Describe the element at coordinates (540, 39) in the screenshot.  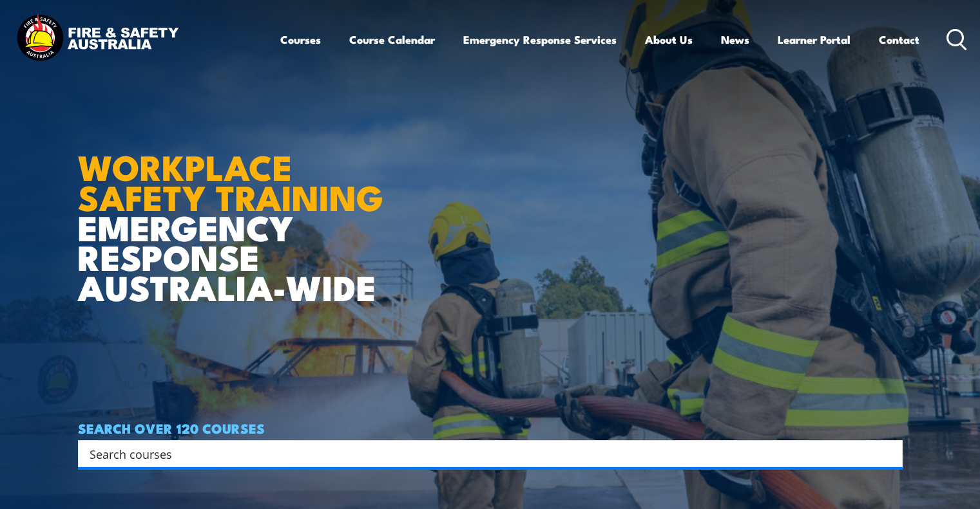
I see `a: Emergency Response Services` at that location.